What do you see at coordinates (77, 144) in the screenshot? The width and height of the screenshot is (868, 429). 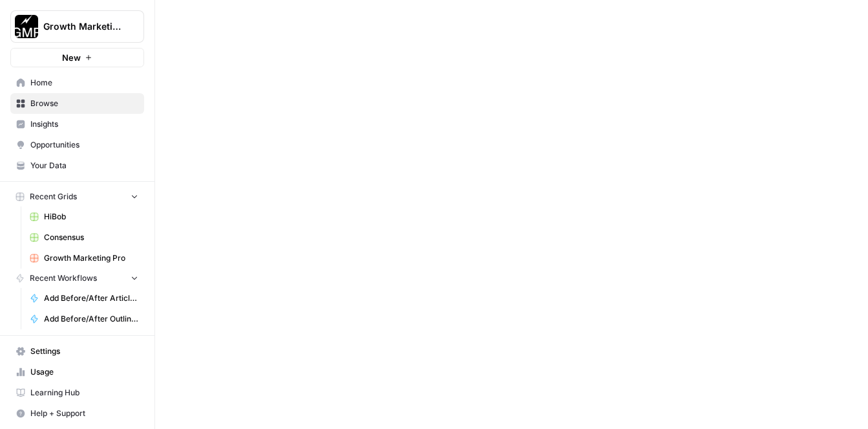 I see `a: Opportunities` at bounding box center [77, 144].